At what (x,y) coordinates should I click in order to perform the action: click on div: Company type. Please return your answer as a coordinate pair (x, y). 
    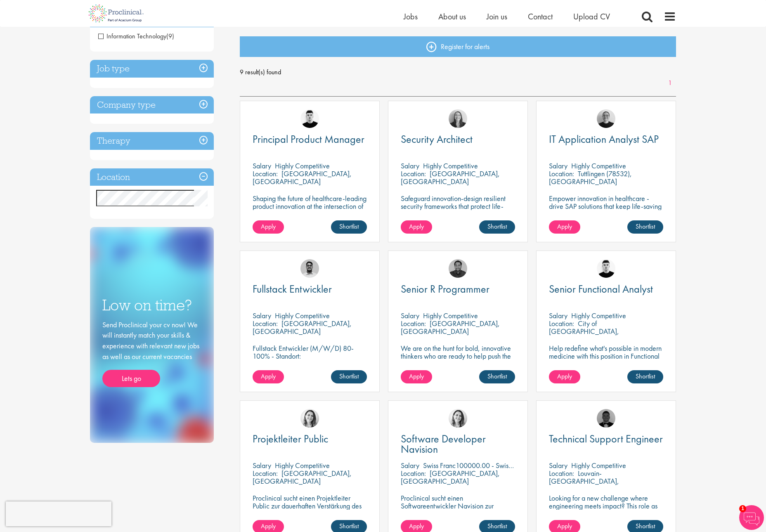
    Looking at the image, I should click on (152, 105).